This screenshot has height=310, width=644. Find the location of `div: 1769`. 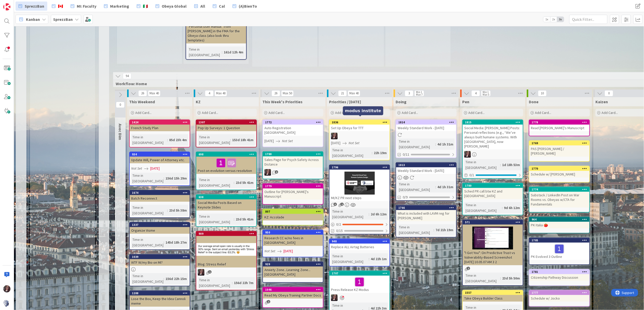

div: 1769 is located at coordinates (560, 143).